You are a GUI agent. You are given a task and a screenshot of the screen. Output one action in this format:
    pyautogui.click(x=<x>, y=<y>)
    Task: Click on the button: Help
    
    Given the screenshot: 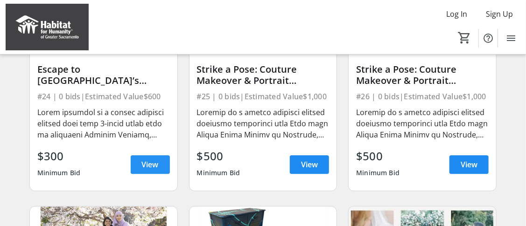 What is the action you would take?
    pyautogui.click(x=488, y=38)
    